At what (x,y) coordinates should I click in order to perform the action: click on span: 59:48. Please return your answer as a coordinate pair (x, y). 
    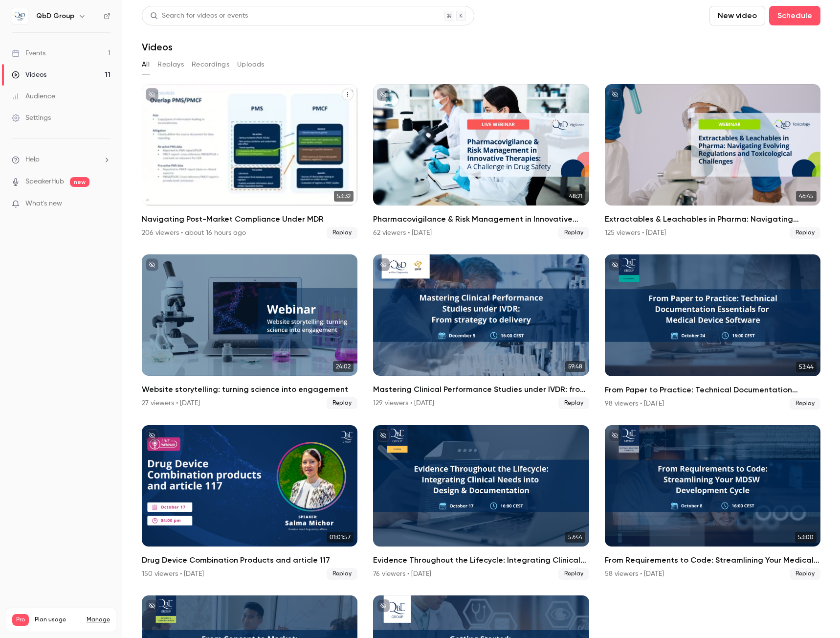
    Looking at the image, I should click on (575, 366).